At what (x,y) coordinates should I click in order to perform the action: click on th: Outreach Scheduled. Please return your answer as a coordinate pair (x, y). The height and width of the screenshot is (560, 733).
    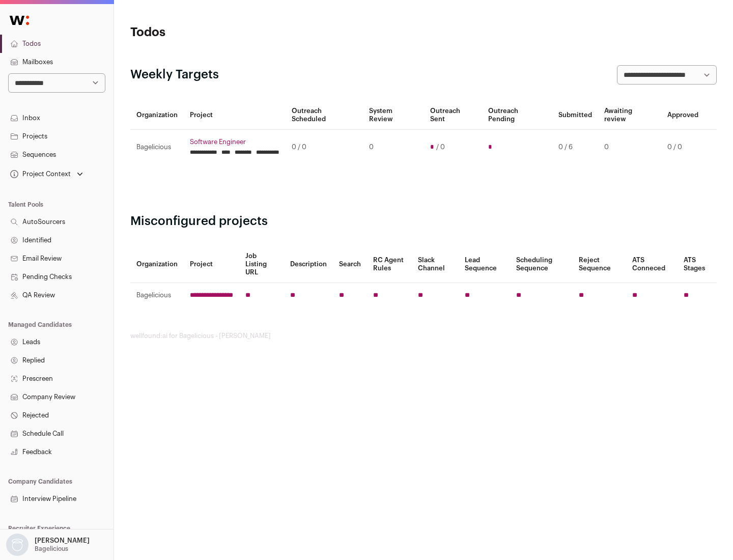
    Looking at the image, I should click on (324, 115).